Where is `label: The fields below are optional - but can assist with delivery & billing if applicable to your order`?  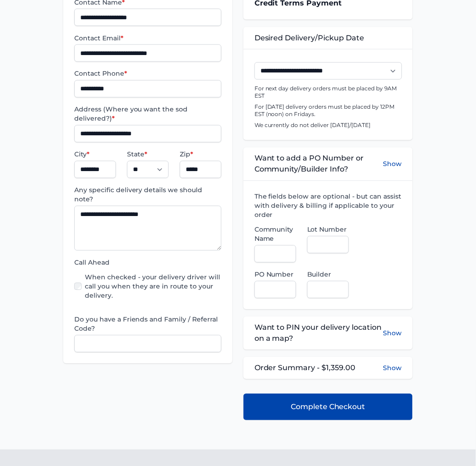 label: The fields below are optional - but can assist with delivery & billing if applicable to your order is located at coordinates (328, 206).